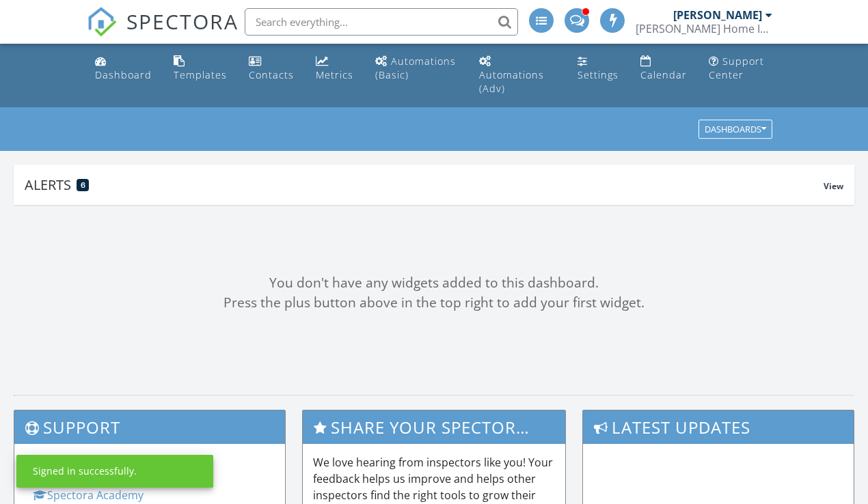 The width and height of the screenshot is (868, 504). What do you see at coordinates (83, 185) in the screenshot?
I see `span: 6` at bounding box center [83, 185].